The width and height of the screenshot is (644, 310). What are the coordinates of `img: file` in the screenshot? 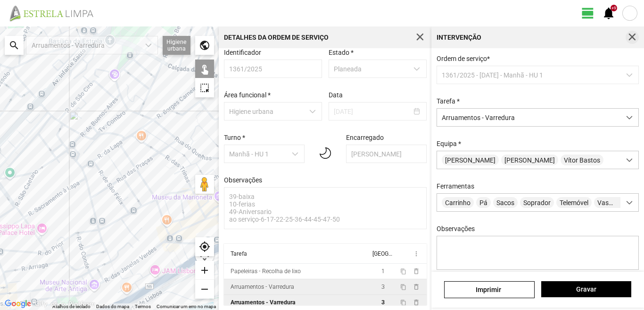 It's located at (55, 13).